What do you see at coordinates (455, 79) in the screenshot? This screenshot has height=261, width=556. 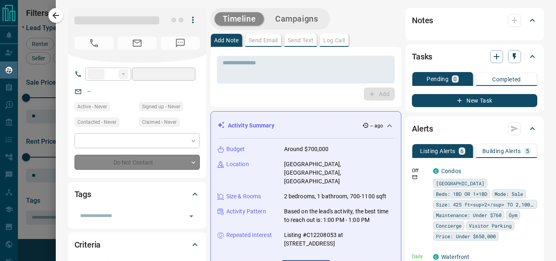 I see `p: 0` at bounding box center [455, 79].